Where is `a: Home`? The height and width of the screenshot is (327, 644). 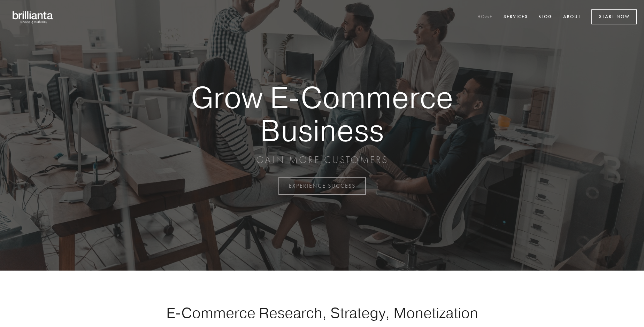
a: Home is located at coordinates (485, 17).